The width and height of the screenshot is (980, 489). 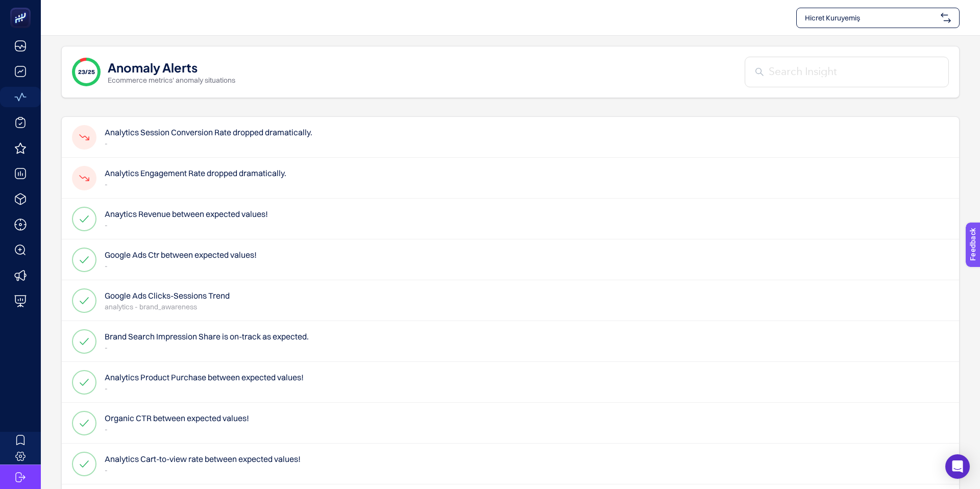 What do you see at coordinates (86, 72) in the screenshot?
I see `span: 23/25` at bounding box center [86, 72].